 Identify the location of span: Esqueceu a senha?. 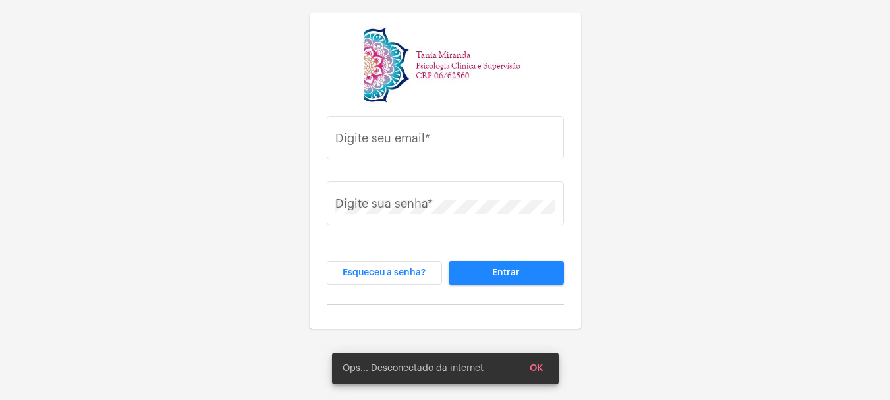
(384, 273).